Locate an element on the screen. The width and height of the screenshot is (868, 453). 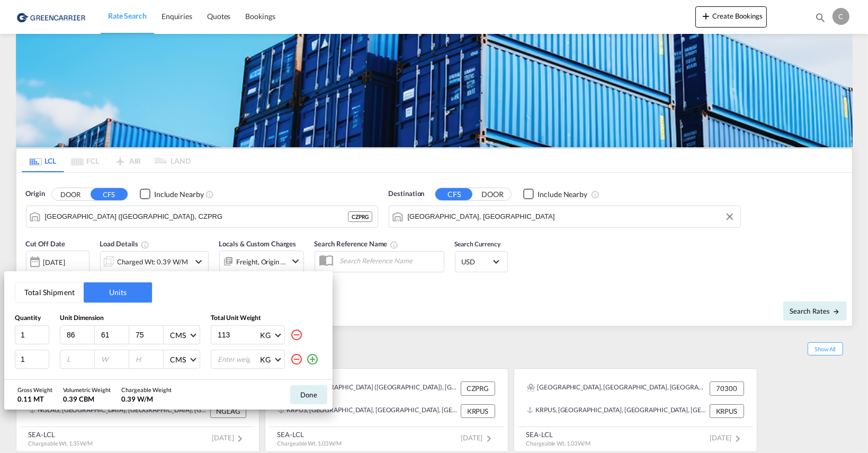
div: Volumetric Weight is located at coordinates (87, 389).